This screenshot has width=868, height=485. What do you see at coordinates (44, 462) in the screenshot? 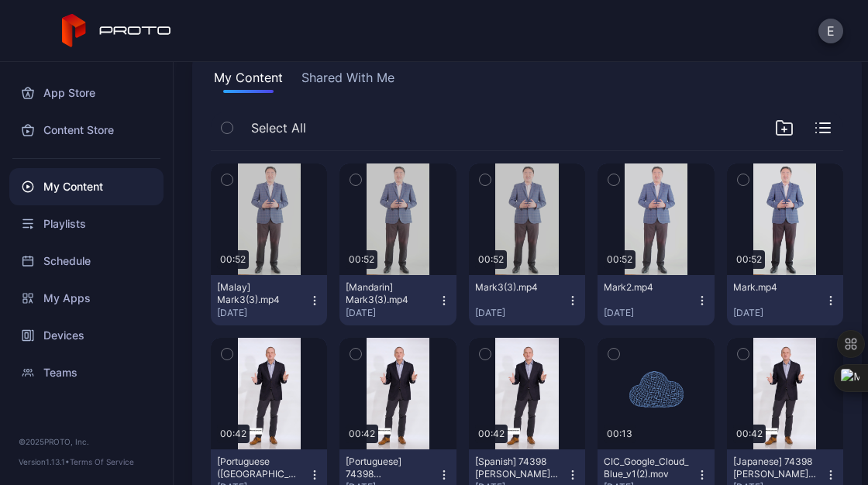
I see `span: Version 1.13.1 •` at bounding box center [44, 462].